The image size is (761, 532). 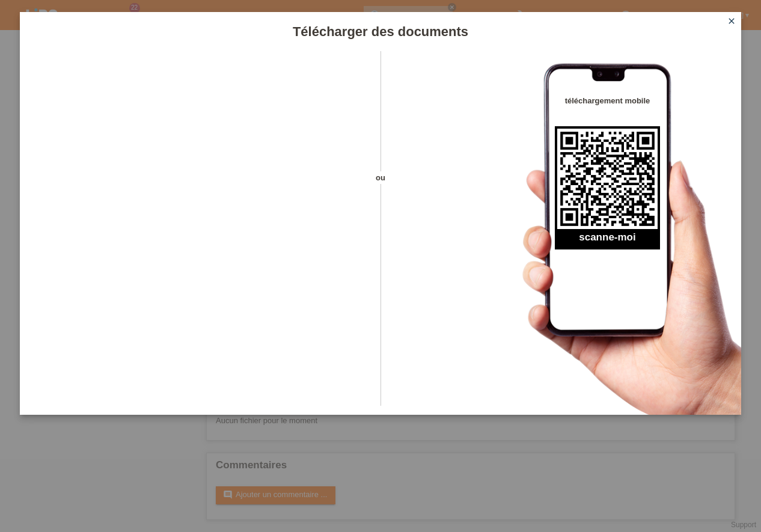 I want to click on a: close, so click(x=732, y=22).